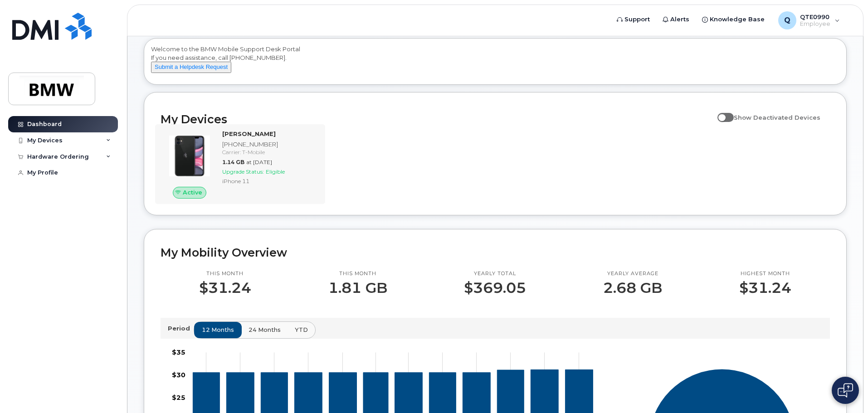 The width and height of the screenshot is (868, 413). I want to click on span: Upgrade Status:, so click(243, 171).